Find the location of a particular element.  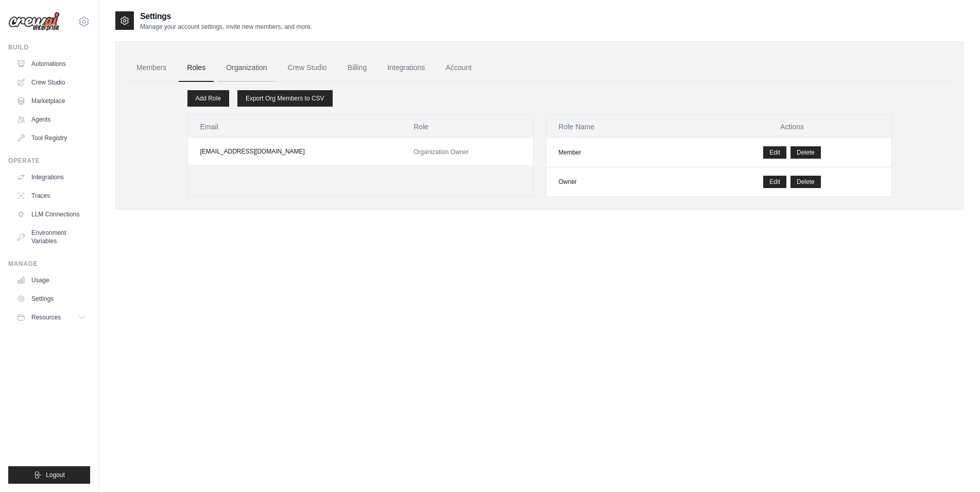

a: Roles is located at coordinates (196, 68).